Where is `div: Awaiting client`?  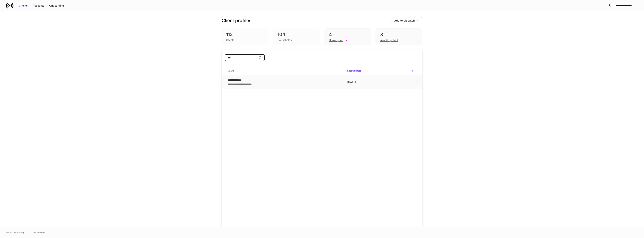
div: Awaiting client is located at coordinates (389, 40).